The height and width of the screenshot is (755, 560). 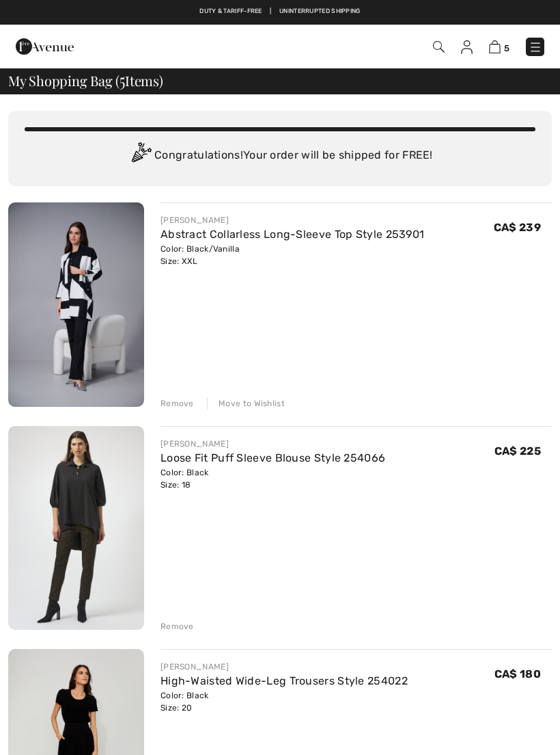 I want to click on img: Menu, so click(x=536, y=47).